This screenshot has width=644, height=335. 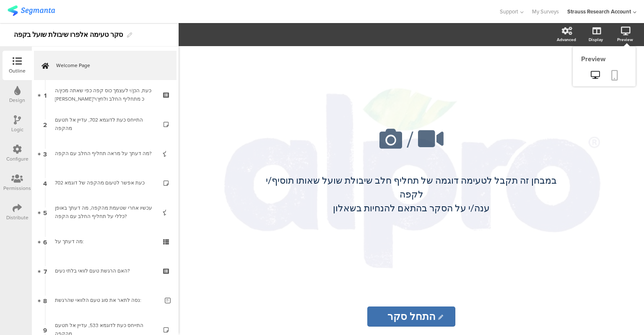 What do you see at coordinates (17, 71) in the screenshot?
I see `div: Outline` at bounding box center [17, 71].